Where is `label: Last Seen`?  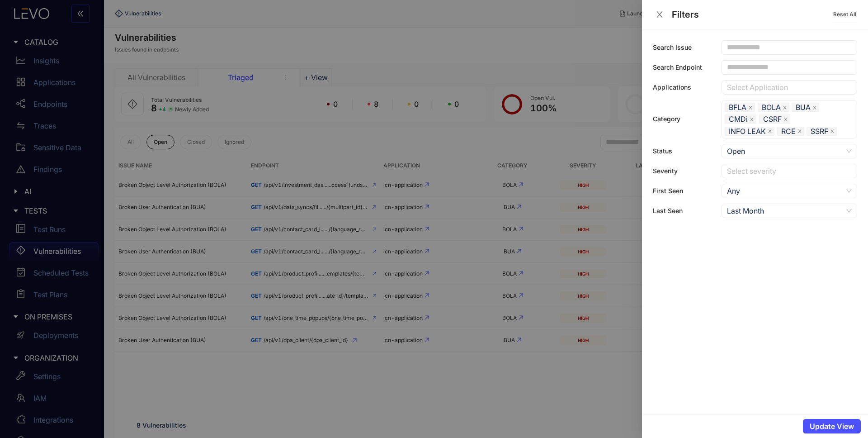 label: Last Seen is located at coordinates (668, 211).